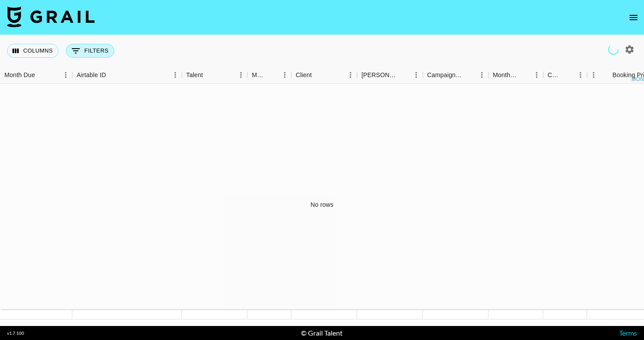  What do you see at coordinates (15, 333) in the screenshot?
I see `div: v 1.7.100` at bounding box center [15, 333].